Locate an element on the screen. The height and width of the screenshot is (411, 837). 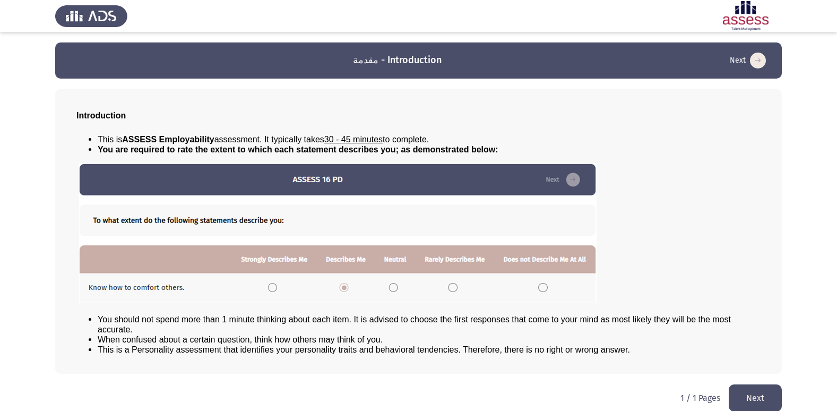
b: ASSESS Employability is located at coordinates (168, 139).